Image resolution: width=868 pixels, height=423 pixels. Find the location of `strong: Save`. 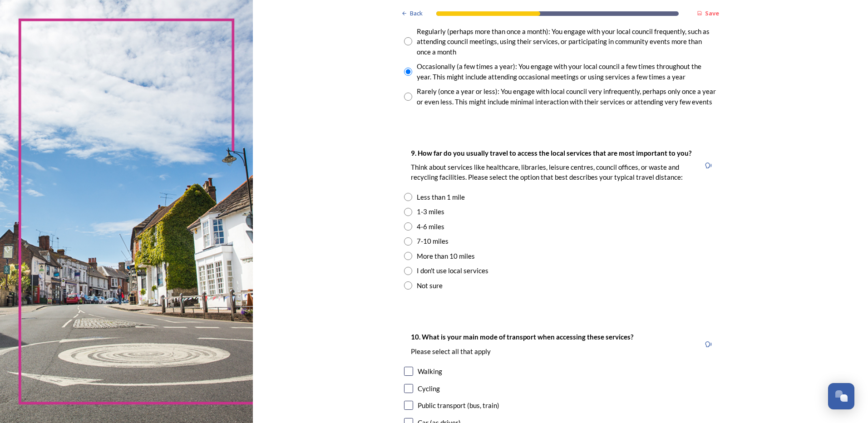

strong: Save is located at coordinates (712, 13).